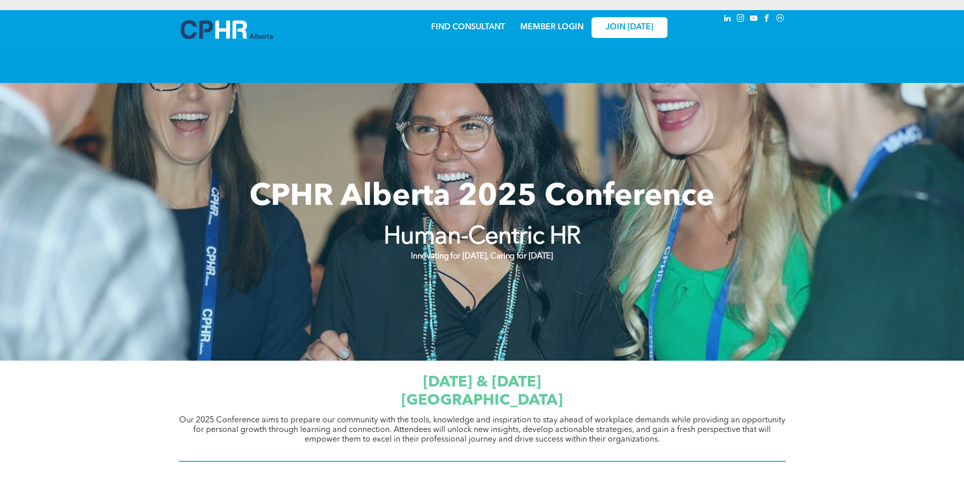  What do you see at coordinates (227, 29) in the screenshot?
I see `img: A blue and white logo for cp alberta` at bounding box center [227, 29].